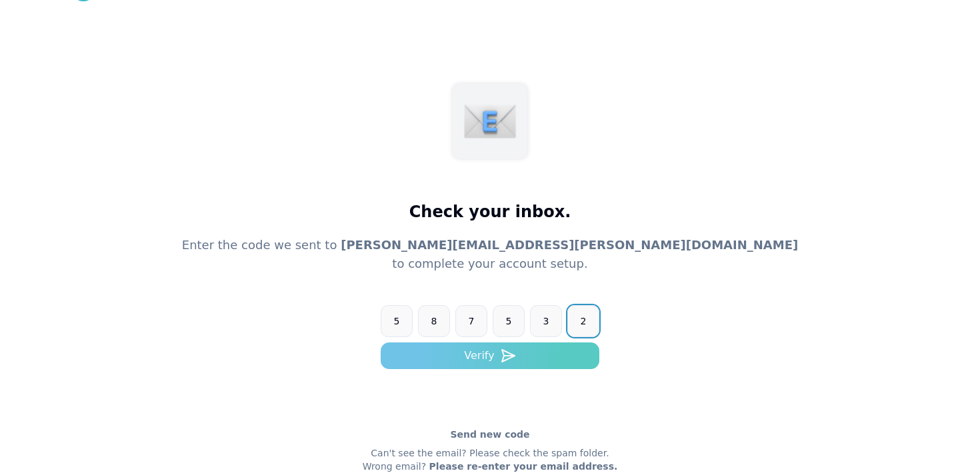 This screenshot has height=473, width=980. I want to click on p: Can't see the email? Please check the spam folder., so click(490, 454).